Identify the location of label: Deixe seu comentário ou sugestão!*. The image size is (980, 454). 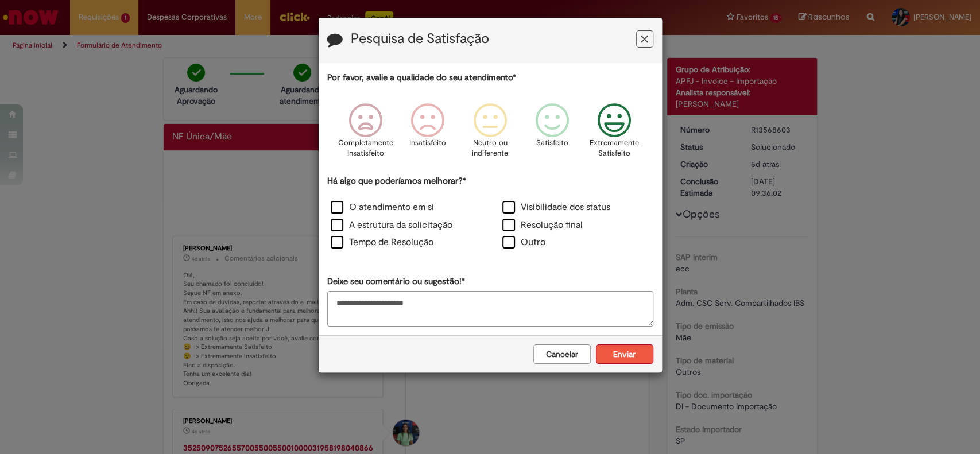
(396, 281).